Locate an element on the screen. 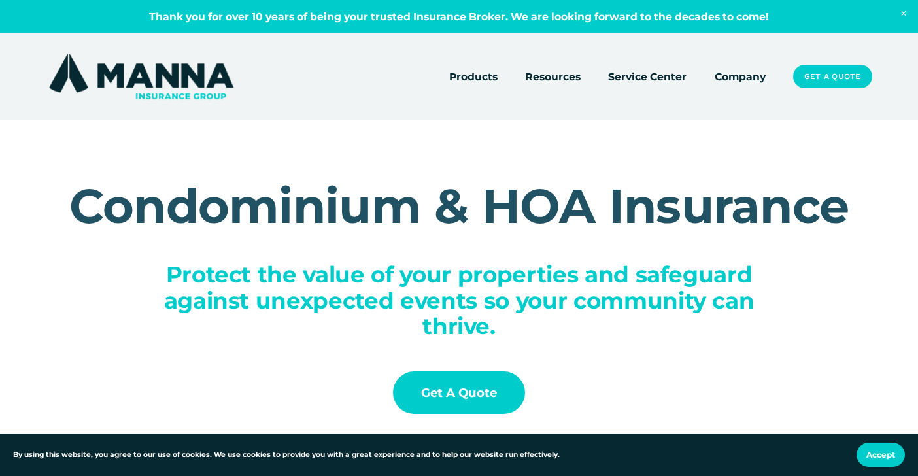 The height and width of the screenshot is (476, 918). span: Condominium & HOA Insurance is located at coordinates (459, 205).